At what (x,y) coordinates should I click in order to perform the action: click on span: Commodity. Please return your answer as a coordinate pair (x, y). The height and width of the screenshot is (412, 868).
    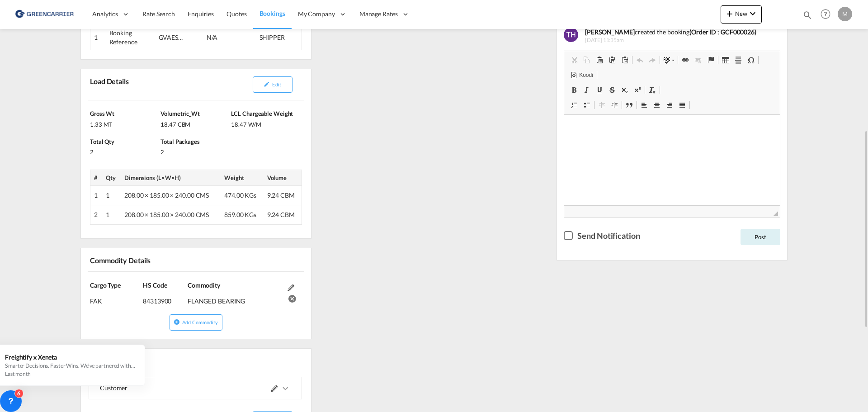
    Looking at the image, I should click on (204, 284).